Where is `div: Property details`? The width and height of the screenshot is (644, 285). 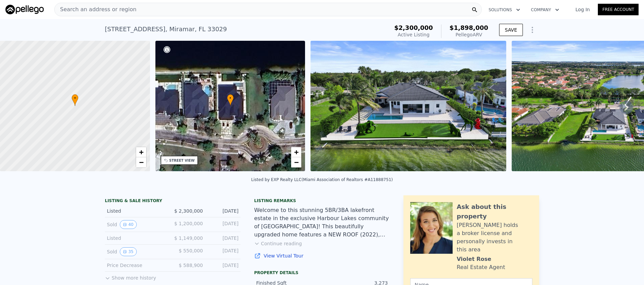
div: Property details is located at coordinates (322, 273).